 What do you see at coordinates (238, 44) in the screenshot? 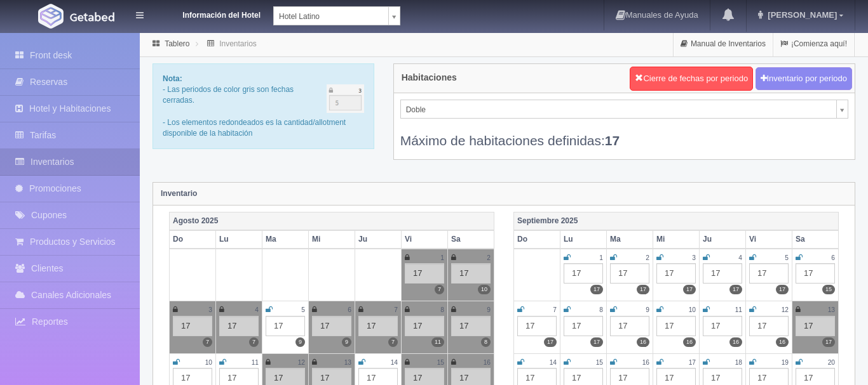
I see `a: Inventarios` at bounding box center [238, 44].